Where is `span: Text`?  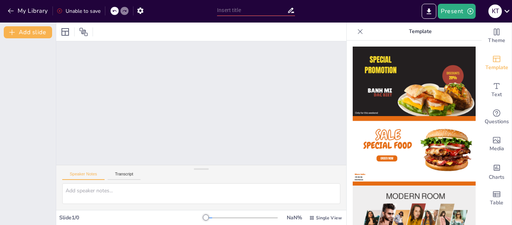 span: Text is located at coordinates (497, 94).